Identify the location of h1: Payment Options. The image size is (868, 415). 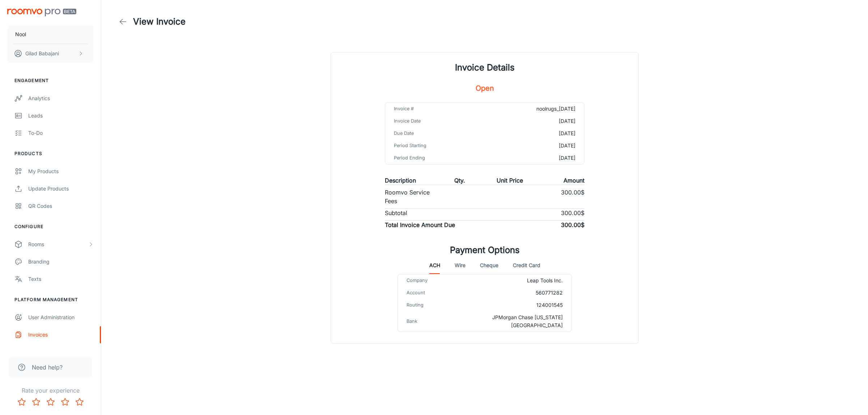
(485, 250).